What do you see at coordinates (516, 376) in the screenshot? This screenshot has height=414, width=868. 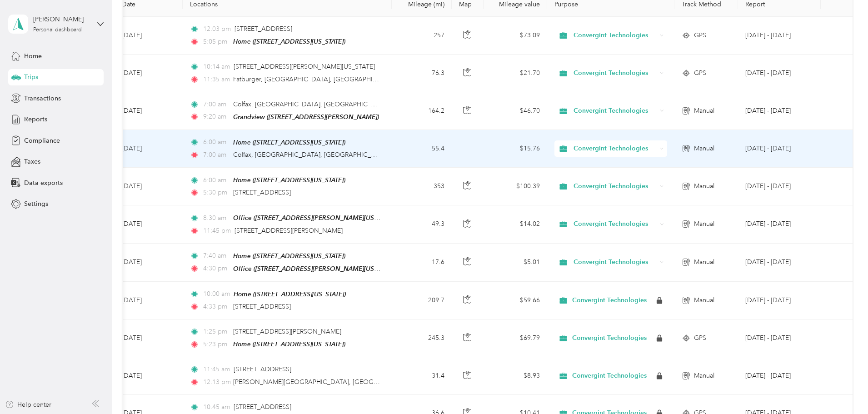 I see `td: $8.93` at bounding box center [516, 376].